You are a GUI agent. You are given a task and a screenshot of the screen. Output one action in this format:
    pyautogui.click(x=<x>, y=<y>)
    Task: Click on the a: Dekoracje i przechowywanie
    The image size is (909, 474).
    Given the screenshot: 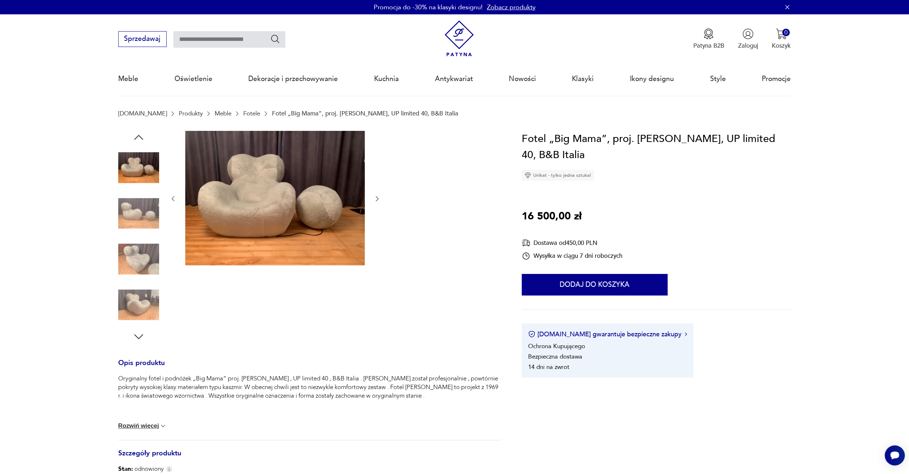 What is the action you would take?
    pyautogui.click(x=293, y=79)
    